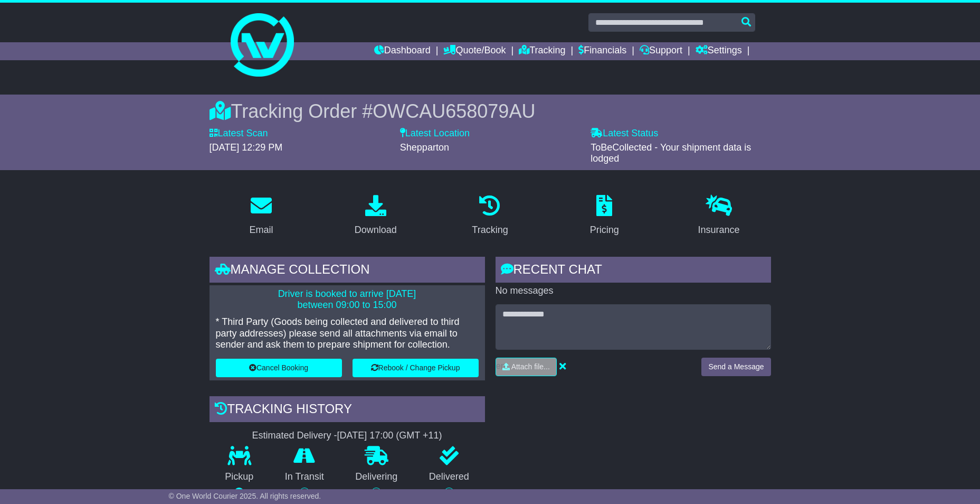 The width and height of the screenshot is (980, 504). I want to click on a: Settings, so click(719, 52).